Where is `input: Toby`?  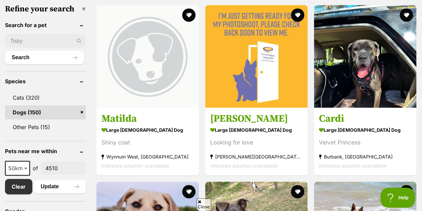 input: Toby is located at coordinates (45, 41).